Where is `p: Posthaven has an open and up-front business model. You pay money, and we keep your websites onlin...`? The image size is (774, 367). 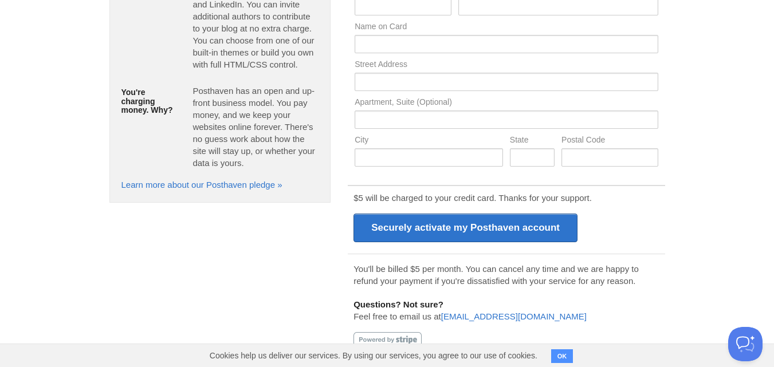
p: Posthaven has an open and up-front business model. You pay money, and we keep your websites onlin... is located at coordinates (256, 127).